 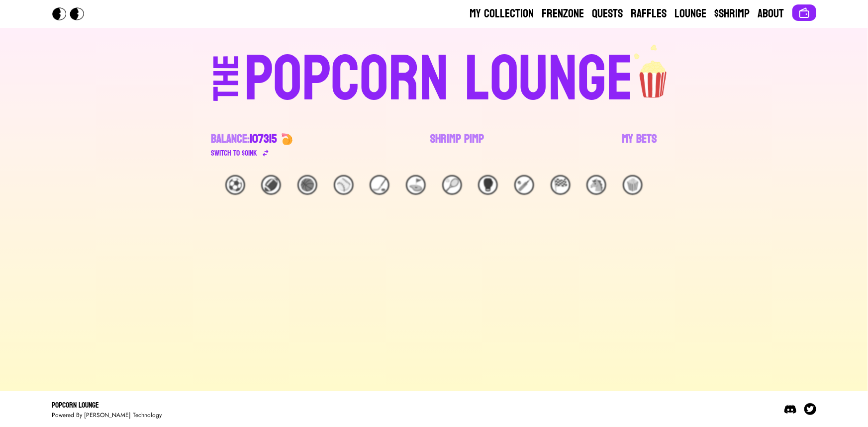 What do you see at coordinates (810, 409) in the screenshot?
I see `img: Twitter` at bounding box center [810, 409].